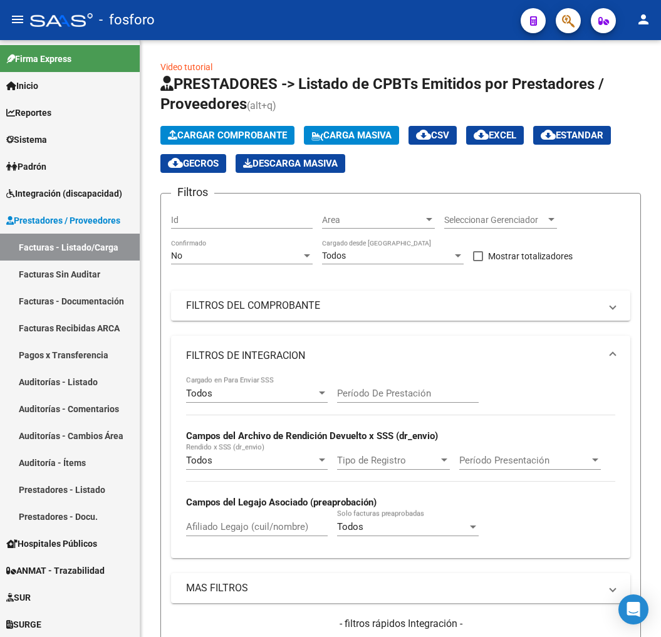 The width and height of the screenshot is (661, 637). What do you see at coordinates (227, 135) in the screenshot?
I see `button: Cargar Comprobante` at bounding box center [227, 135].